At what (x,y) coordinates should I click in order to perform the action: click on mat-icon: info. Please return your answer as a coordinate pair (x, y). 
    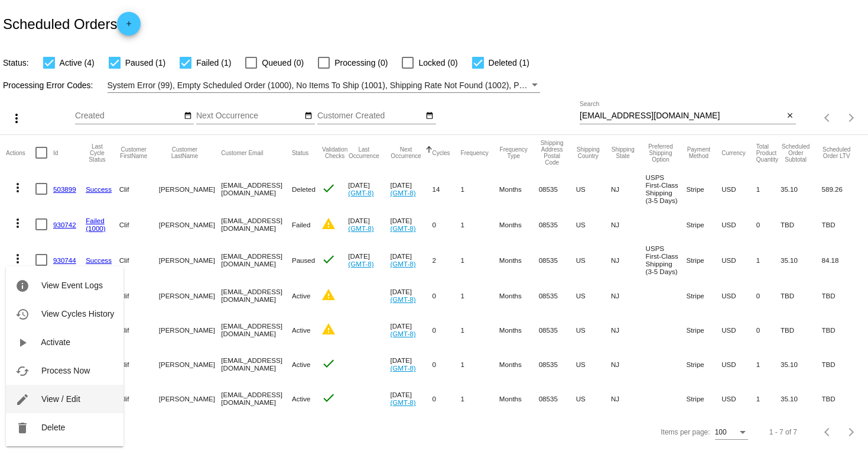
    Looking at the image, I should click on (22, 286).